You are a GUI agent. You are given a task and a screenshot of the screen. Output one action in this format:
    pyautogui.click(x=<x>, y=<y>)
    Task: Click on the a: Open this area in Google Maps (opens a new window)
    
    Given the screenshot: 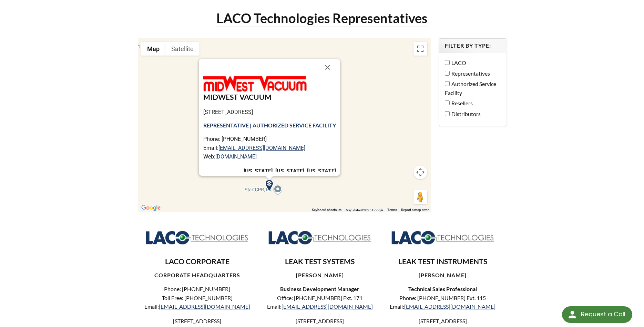 What is the action you would take?
    pyautogui.click(x=151, y=208)
    